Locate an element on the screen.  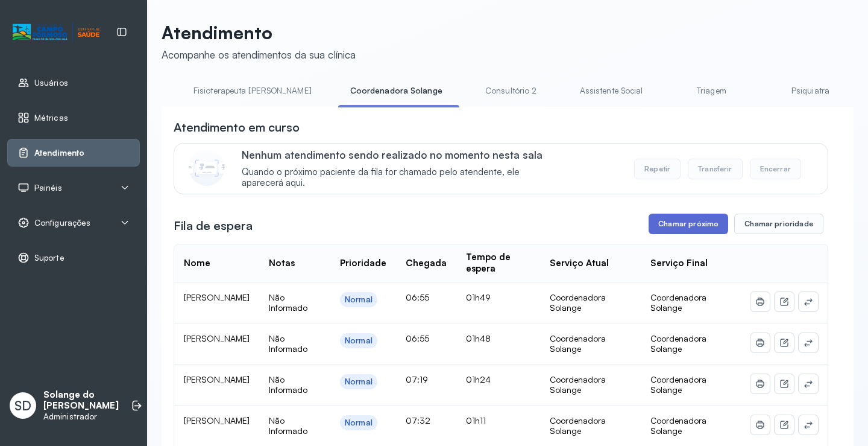
span: 01h49 is located at coordinates (478, 297).